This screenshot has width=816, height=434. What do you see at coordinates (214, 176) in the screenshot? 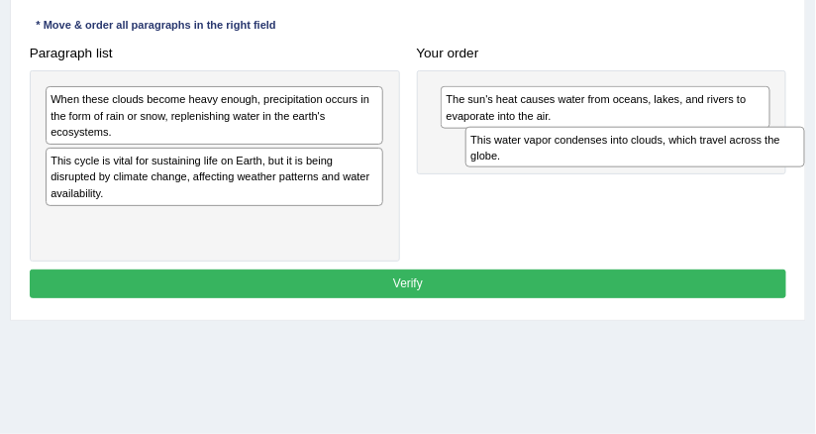
I see `div: This cycle is vital for sustaining life on Earth, but it is being disrupted by climate change, af...` at bounding box center [214, 176].